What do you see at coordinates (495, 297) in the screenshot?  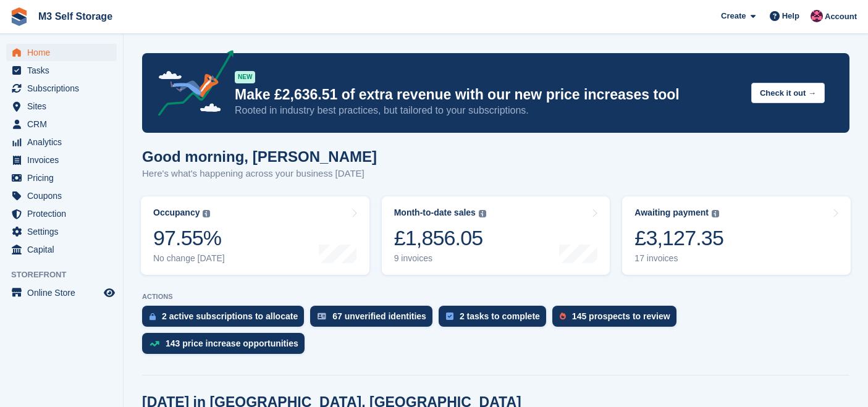 I see `p: ACTIONS` at bounding box center [495, 297].